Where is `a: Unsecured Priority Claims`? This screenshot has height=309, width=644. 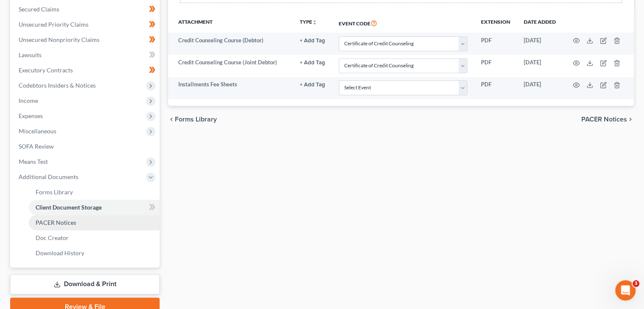 a: Unsecured Priority Claims is located at coordinates (86, 25).